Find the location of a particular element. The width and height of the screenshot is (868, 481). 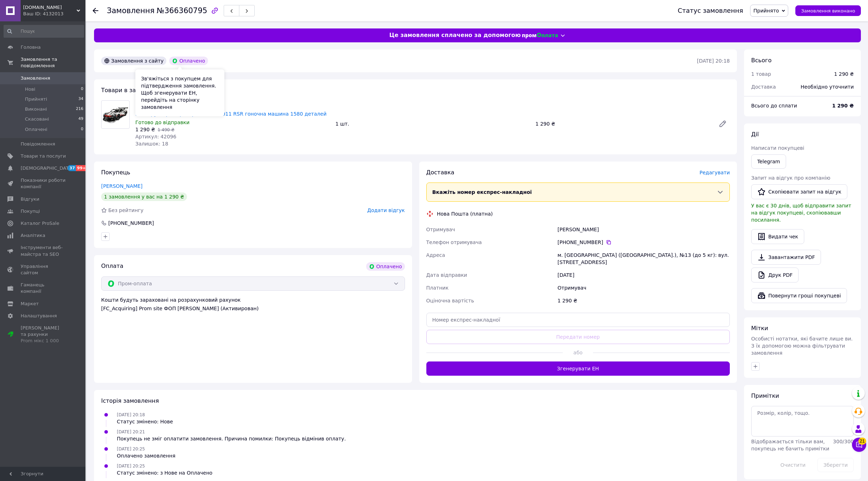

span: Дії is located at coordinates (755, 134).